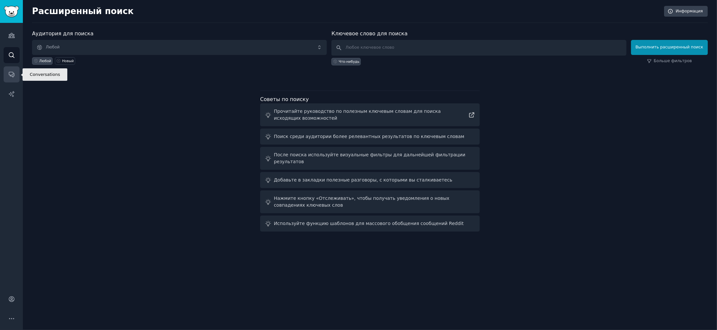  What do you see at coordinates (68, 61) in the screenshot?
I see `div: Новый` at bounding box center [68, 61].